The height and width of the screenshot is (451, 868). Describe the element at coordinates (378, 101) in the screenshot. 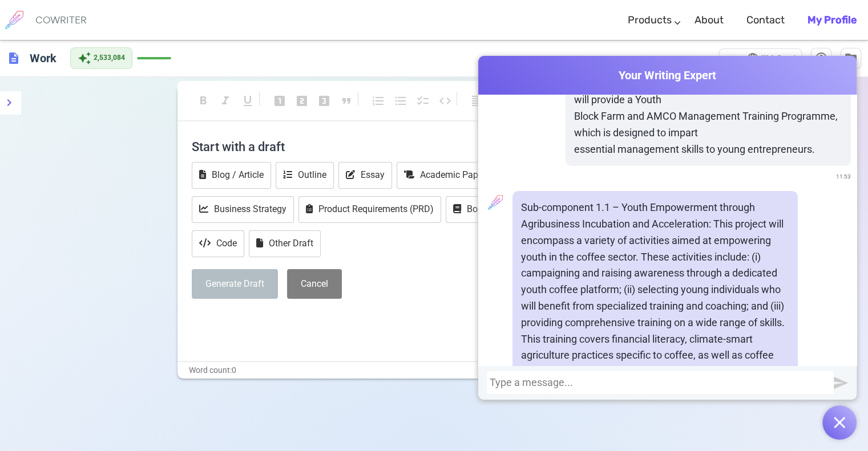

I see `span: format_list_numbered` at that location.